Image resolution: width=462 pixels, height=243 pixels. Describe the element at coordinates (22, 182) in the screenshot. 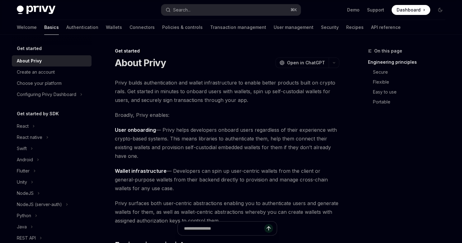

I see `div: Unity` at that location.